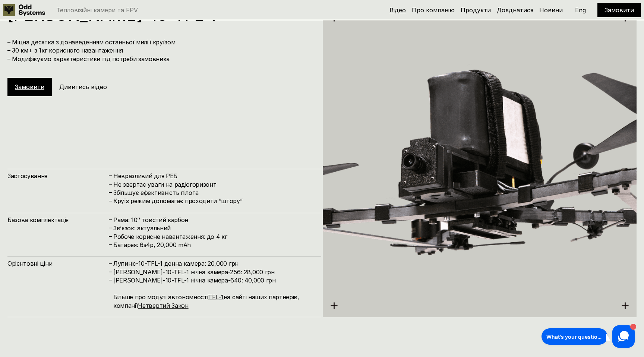 Image resolution: width=644 pixels, height=357 pixels. Describe the element at coordinates (163, 306) in the screenshot. I see `a: Четвертий Закон` at that location.